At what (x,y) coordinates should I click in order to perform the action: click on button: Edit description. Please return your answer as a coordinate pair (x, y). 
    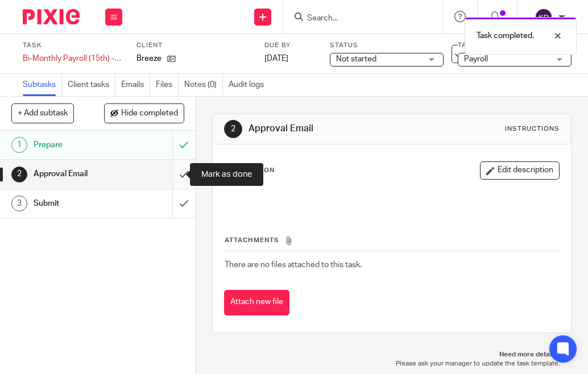
    Looking at the image, I should click on (520, 171).